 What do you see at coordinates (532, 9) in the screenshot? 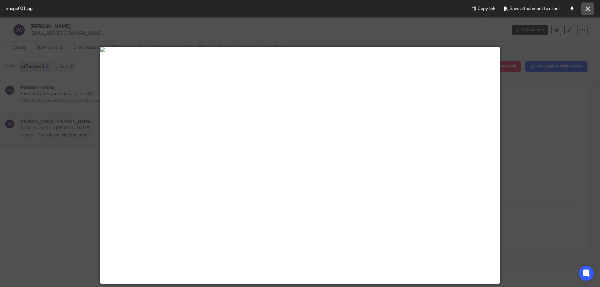
I see `button: Save attachment to client` at bounding box center [532, 9].